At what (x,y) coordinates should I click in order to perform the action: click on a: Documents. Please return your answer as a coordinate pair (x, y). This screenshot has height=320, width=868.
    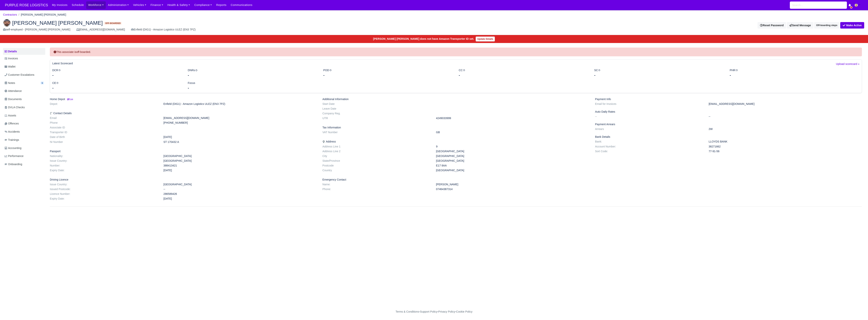
    Looking at the image, I should click on (24, 99).